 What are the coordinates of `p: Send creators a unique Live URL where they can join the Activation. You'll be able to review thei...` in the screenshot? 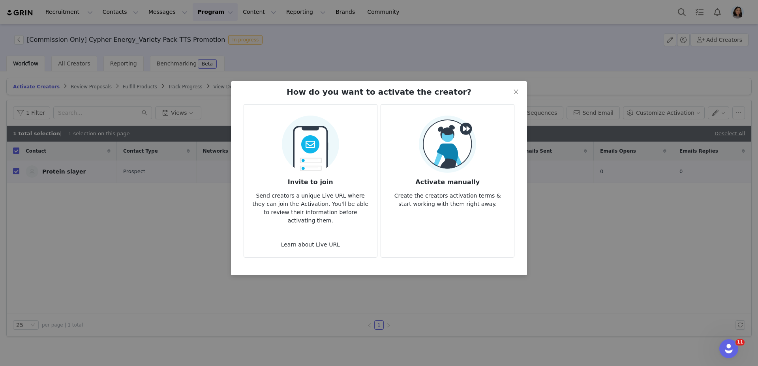 It's located at (310, 206).